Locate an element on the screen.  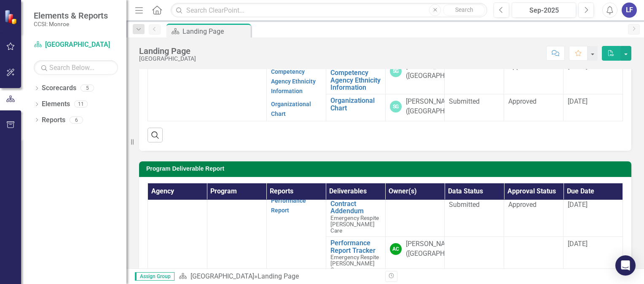
a: CC-Cultural Competency Agency Ethnicity Information is located at coordinates (293, 76).